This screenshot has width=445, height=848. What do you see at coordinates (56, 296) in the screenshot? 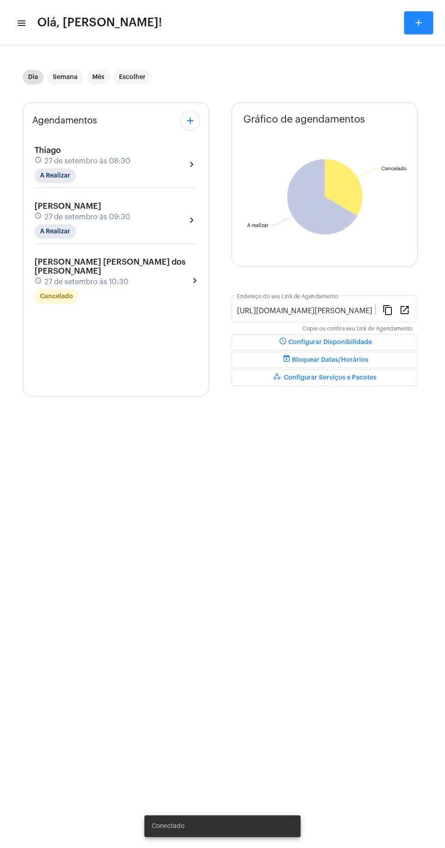
I see `mat-chip: Cancelado` at bounding box center [56, 296].